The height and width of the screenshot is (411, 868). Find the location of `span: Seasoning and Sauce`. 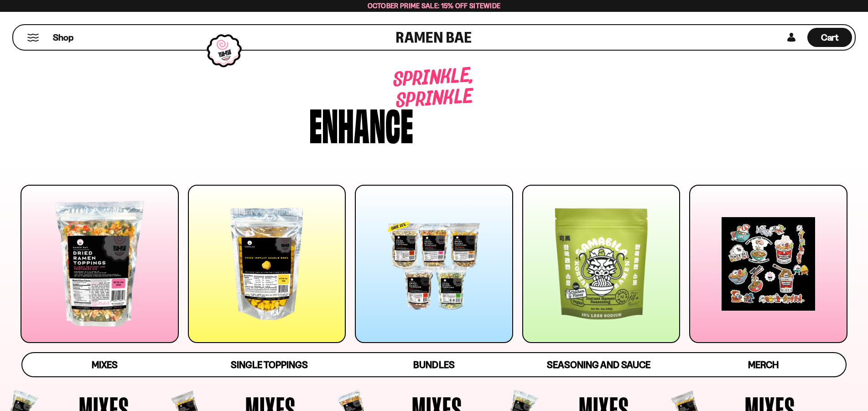

span: Seasoning and Sauce is located at coordinates (598, 364).